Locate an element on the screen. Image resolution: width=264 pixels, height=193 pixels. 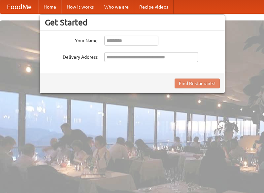
label: Delivery Address is located at coordinates (71, 56).